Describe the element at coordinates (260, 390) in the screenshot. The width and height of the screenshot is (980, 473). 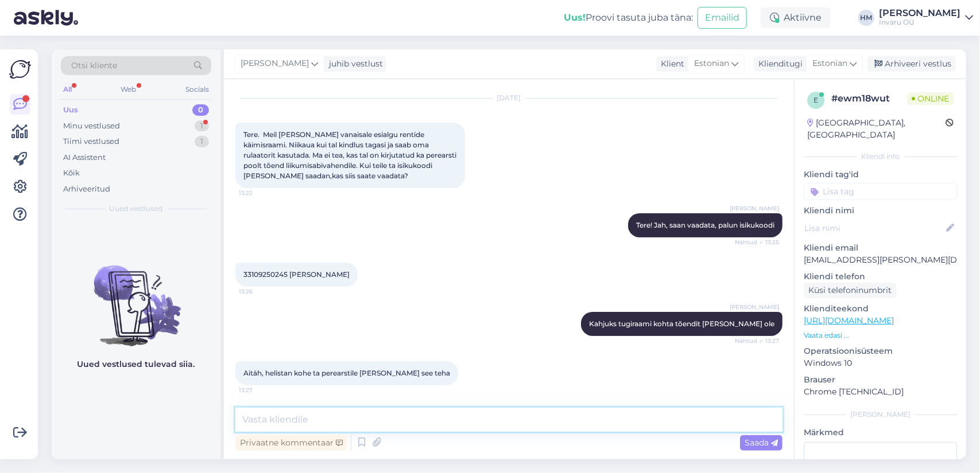
I see `span: 13:27` at that location.